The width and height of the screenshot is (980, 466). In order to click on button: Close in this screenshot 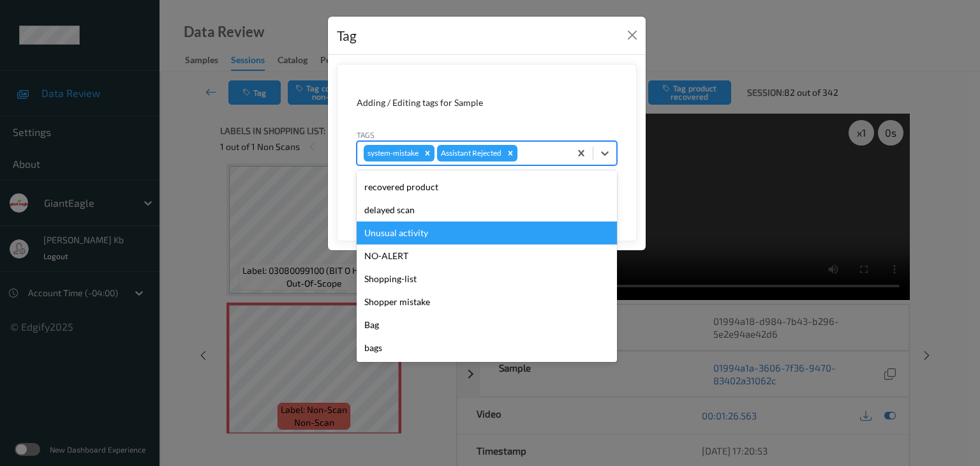, I will do `click(632, 35)`.